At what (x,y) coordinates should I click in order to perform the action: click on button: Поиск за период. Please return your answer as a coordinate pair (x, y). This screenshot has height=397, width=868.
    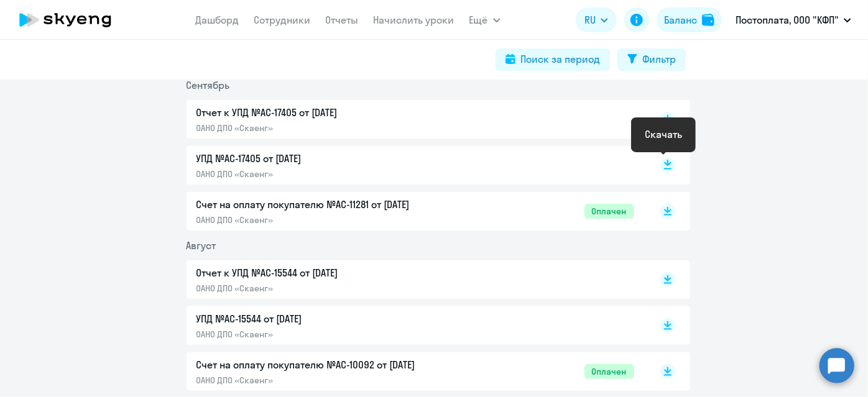
    Looking at the image, I should click on (553, 59).